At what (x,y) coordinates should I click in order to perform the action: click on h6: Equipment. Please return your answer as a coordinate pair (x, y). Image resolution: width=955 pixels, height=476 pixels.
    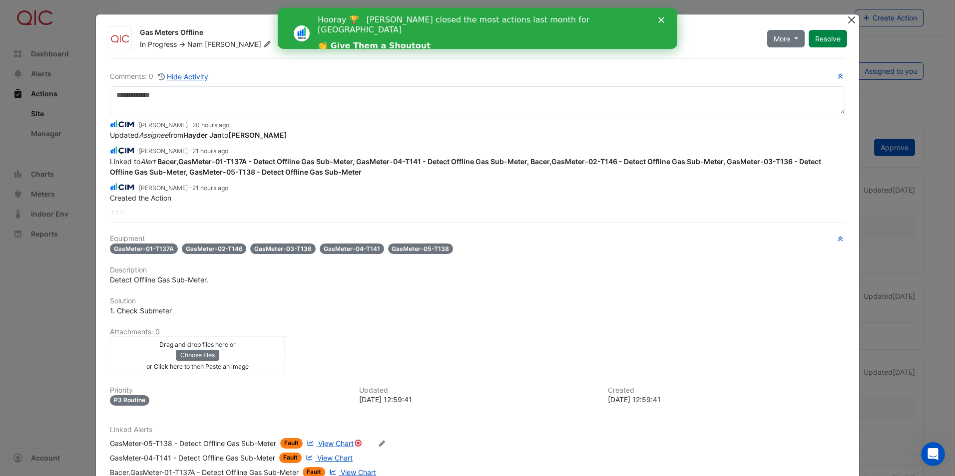
    Looking at the image, I should click on (477, 239).